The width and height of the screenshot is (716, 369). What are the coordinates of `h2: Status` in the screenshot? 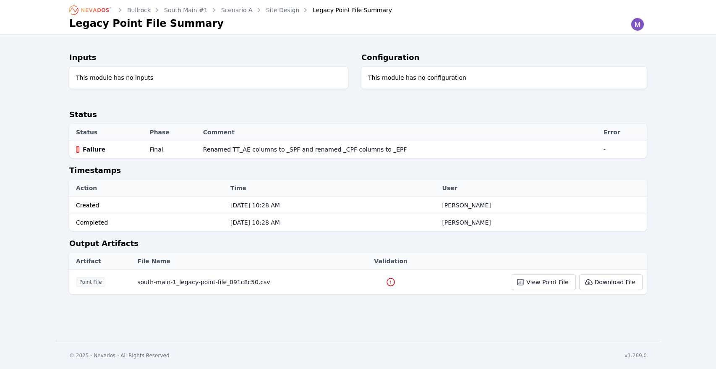 It's located at (358, 116).